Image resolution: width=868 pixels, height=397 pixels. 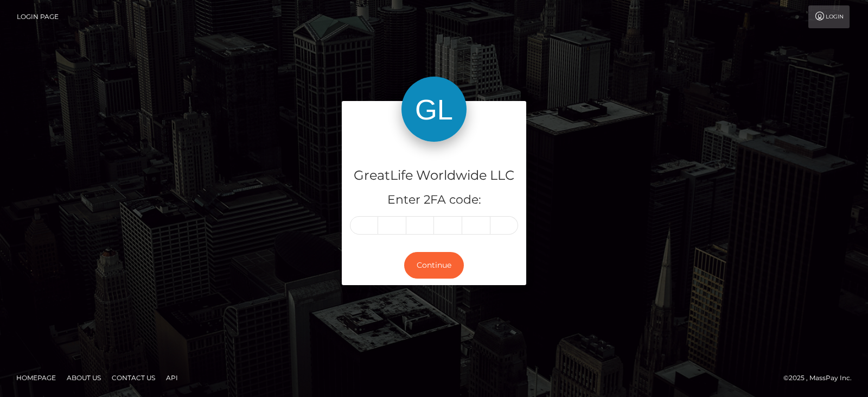 What do you see at coordinates (821, 378) in the screenshot?
I see `div: © 2025 , MassPay Inc.` at bounding box center [821, 378].